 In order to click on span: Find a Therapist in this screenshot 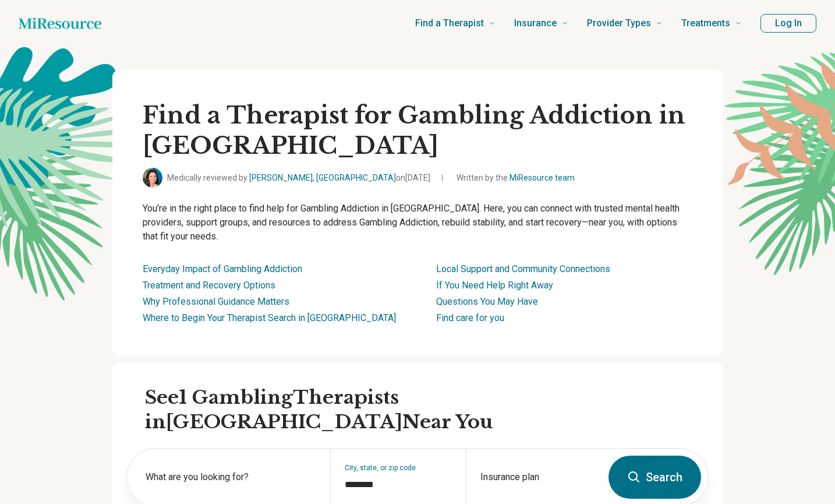, I will do `click(450, 24)`.